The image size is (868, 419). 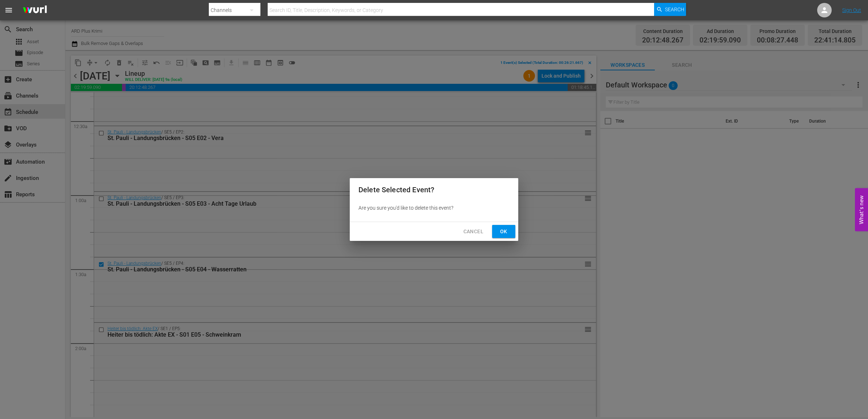 I want to click on span: Ok, so click(x=503, y=231).